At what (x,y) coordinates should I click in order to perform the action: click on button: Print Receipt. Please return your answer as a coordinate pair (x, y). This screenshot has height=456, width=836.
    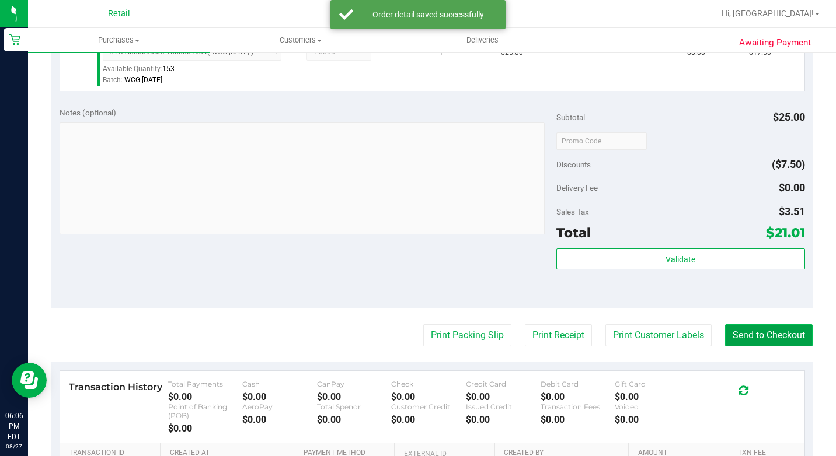
    Looking at the image, I should click on (558, 336).